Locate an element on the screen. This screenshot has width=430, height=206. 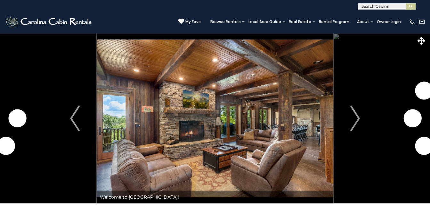
a: Rental Program is located at coordinates (334, 22).